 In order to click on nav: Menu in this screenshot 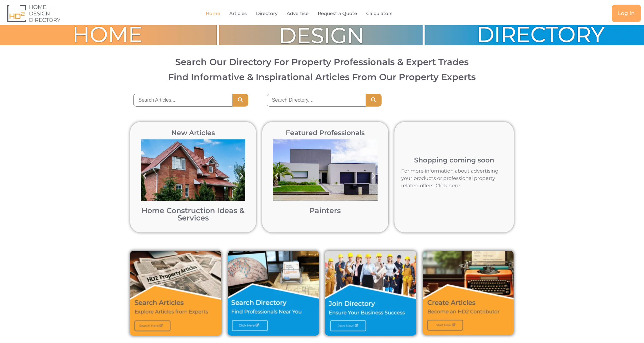, I will do `click(306, 13)`.